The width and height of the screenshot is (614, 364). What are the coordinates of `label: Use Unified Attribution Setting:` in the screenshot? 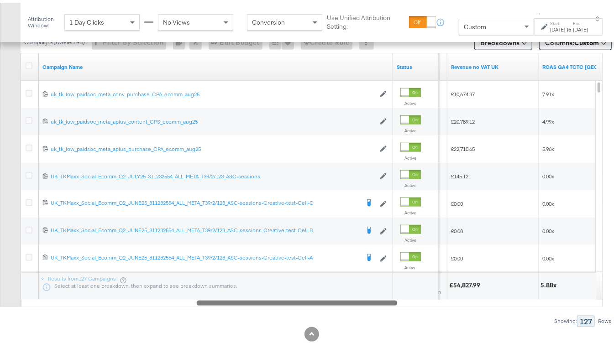 It's located at (366, 19).